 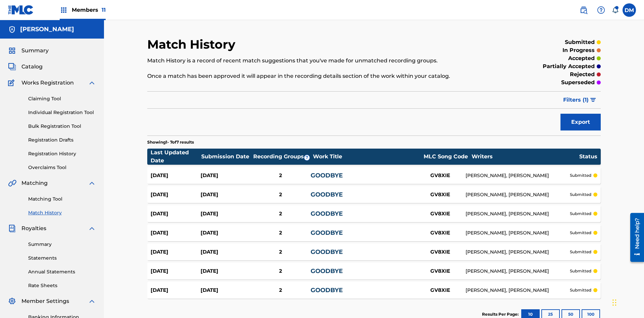 What do you see at coordinates (176, 157) in the screenshot?
I see `div: Last Updated Date` at bounding box center [176, 157].